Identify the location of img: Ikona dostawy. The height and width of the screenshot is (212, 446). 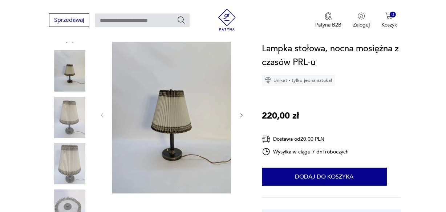
(266, 139).